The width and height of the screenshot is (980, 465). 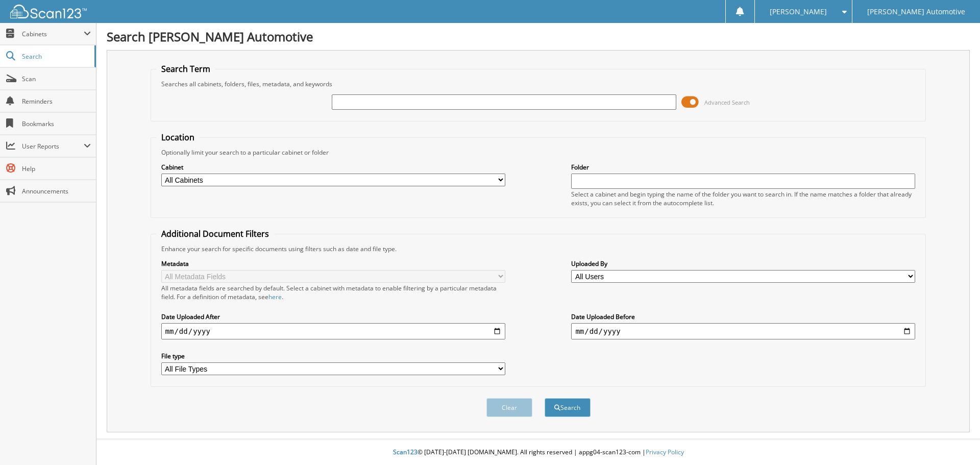 I want to click on label: Metadata, so click(x=334, y=264).